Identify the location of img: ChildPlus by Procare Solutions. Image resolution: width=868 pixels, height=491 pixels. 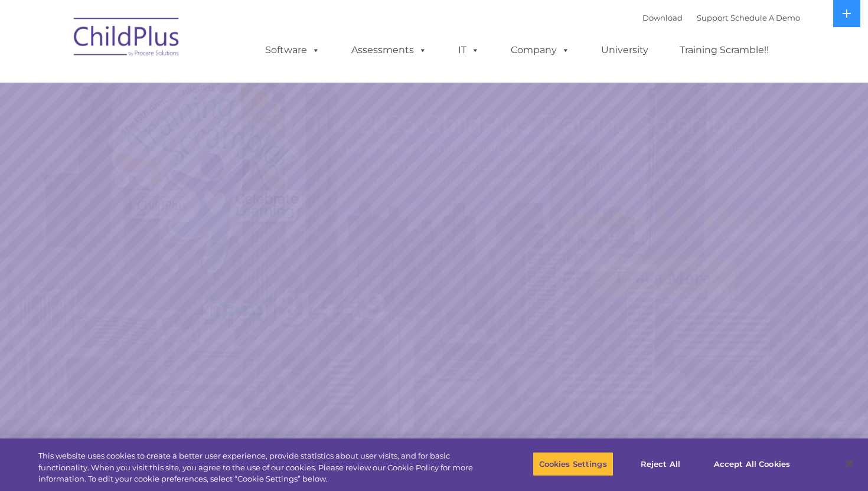
(127, 39).